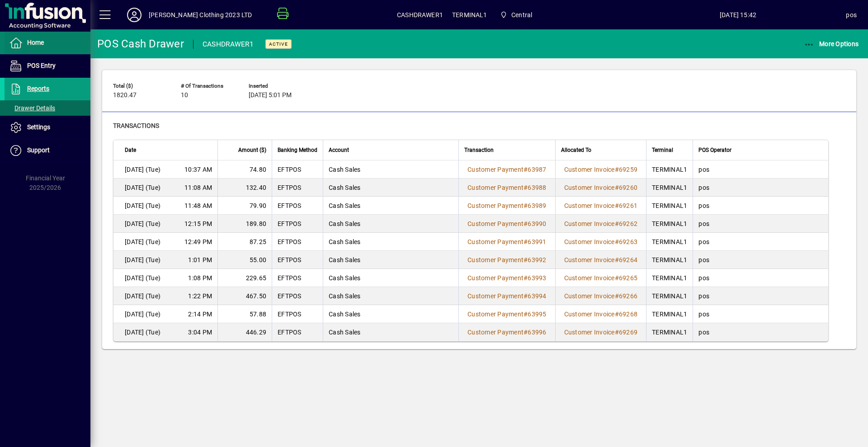  What do you see at coordinates (198, 188) in the screenshot?
I see `span: 11:08 AM` at bounding box center [198, 188].